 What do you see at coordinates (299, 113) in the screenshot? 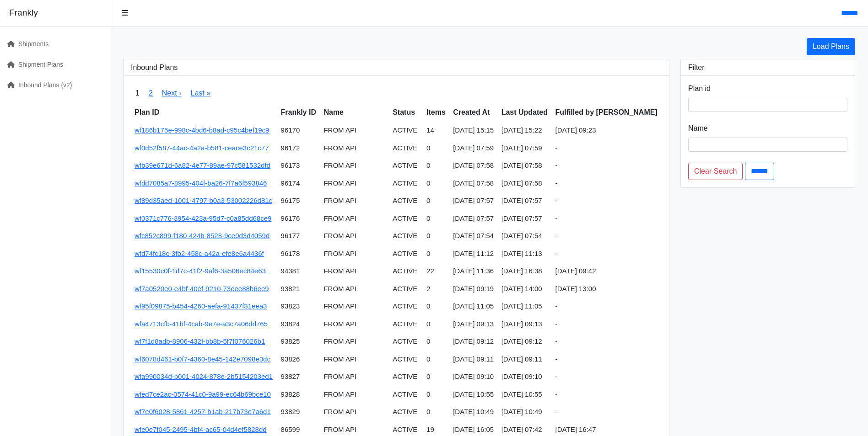
I see `th: Frankly ID` at bounding box center [299, 113].